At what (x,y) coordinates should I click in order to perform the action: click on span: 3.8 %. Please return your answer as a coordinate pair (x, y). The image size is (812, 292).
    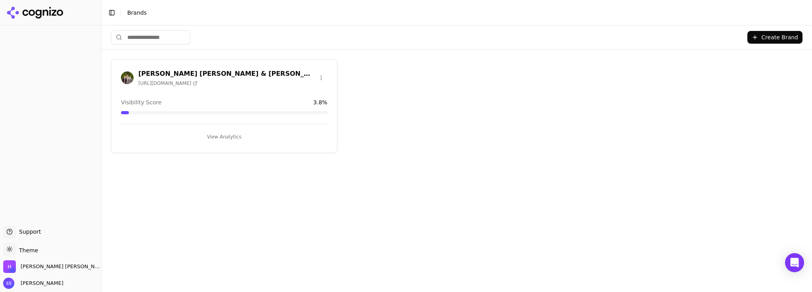
    Looking at the image, I should click on (320, 102).